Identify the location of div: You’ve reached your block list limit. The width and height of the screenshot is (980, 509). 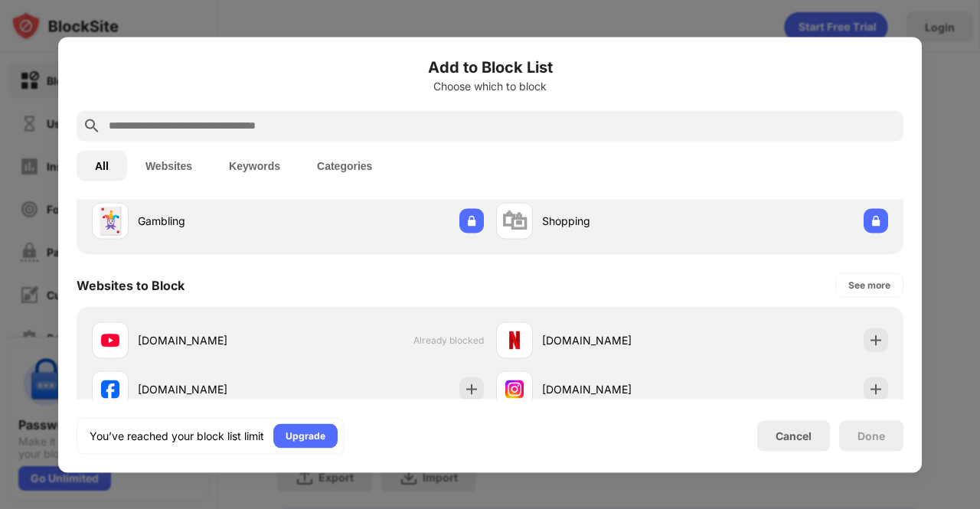
(177, 436).